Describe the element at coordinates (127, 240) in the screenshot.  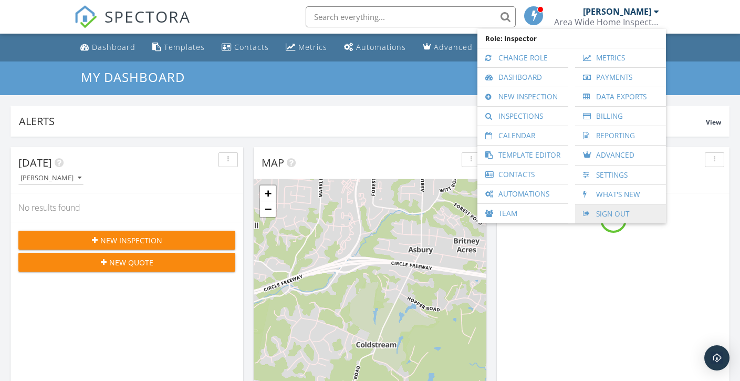
I see `button: New Inspection` at that location.